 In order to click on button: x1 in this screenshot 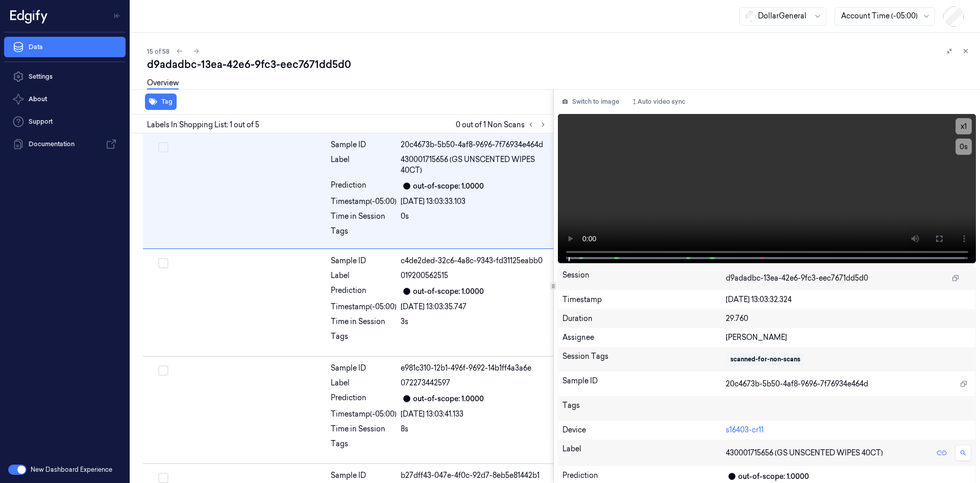, I will do `click(963, 127)`.